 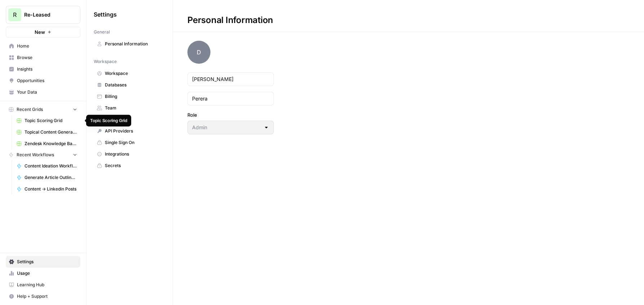 What do you see at coordinates (130, 108) in the screenshot?
I see `a: Team` at bounding box center [130, 108].